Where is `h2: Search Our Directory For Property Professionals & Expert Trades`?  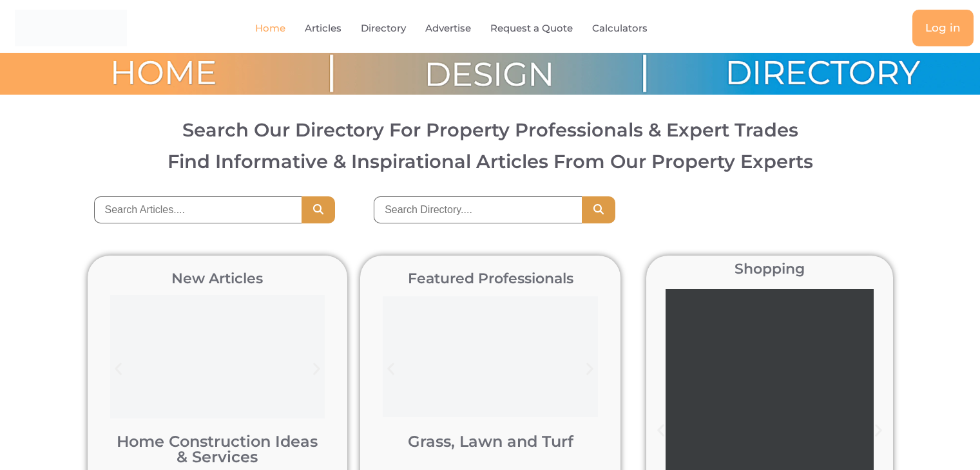 h2: Search Our Directory For Property Professionals & Expert Trades is located at coordinates (490, 130).